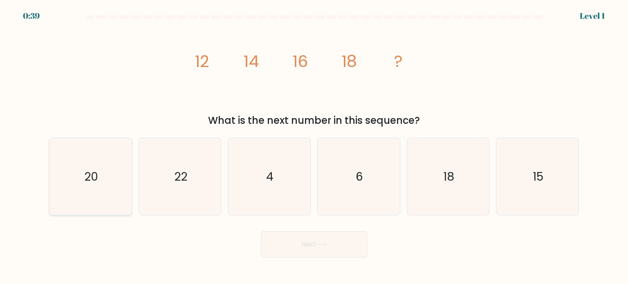 This screenshot has width=628, height=284. What do you see at coordinates (538, 176) in the screenshot?
I see `text: 15` at bounding box center [538, 176].